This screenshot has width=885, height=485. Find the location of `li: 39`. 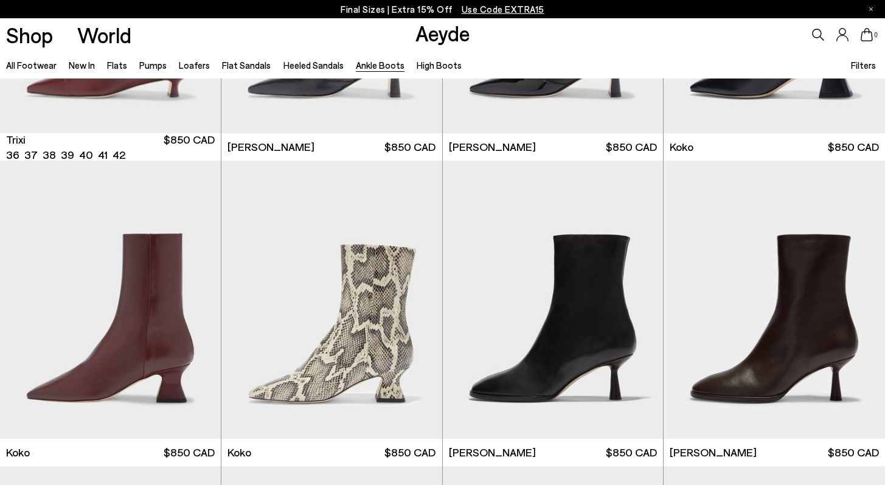

li: 39 is located at coordinates (67, 154).